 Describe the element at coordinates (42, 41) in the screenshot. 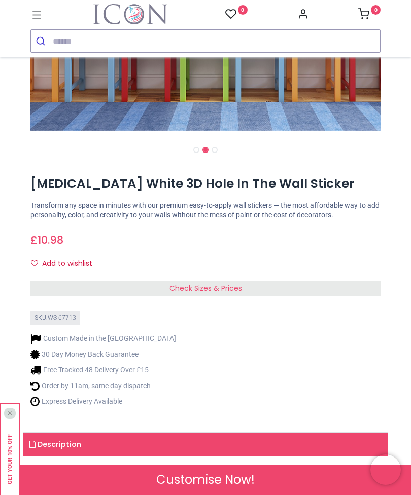

I see `button: Submit` at that location.